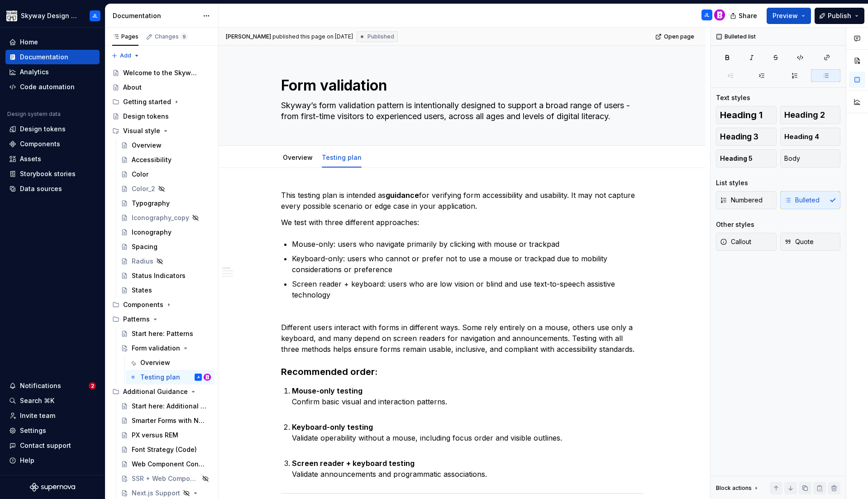  Describe the element at coordinates (166, 435) in the screenshot. I see `a: PX versus REM` at that location.